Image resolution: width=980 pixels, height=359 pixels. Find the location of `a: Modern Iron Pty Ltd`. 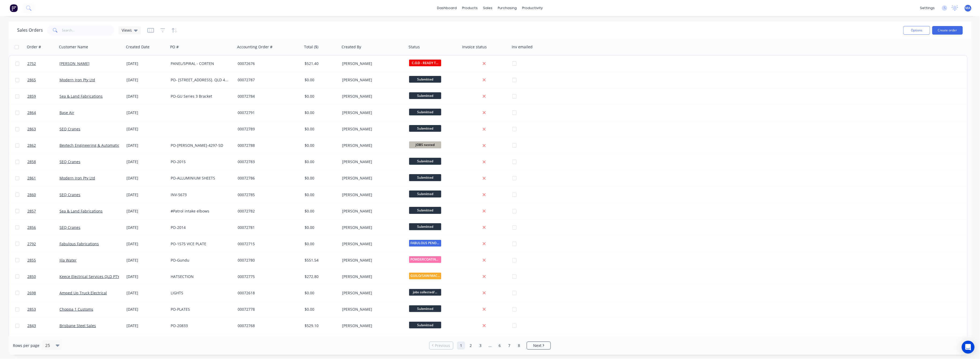

a: Modern Iron Pty Ltd is located at coordinates (77, 80).